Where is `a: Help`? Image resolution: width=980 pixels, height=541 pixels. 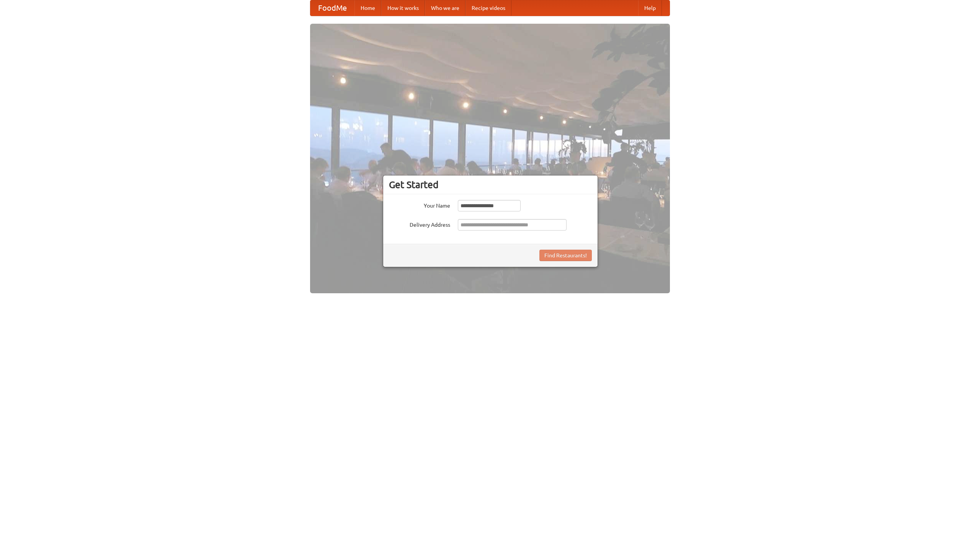
a: Help is located at coordinates (650, 8).